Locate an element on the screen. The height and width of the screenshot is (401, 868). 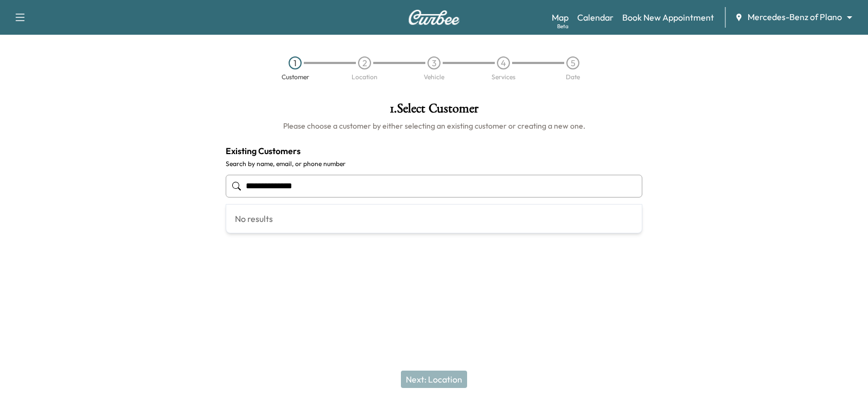
div: Location is located at coordinates (365, 77).